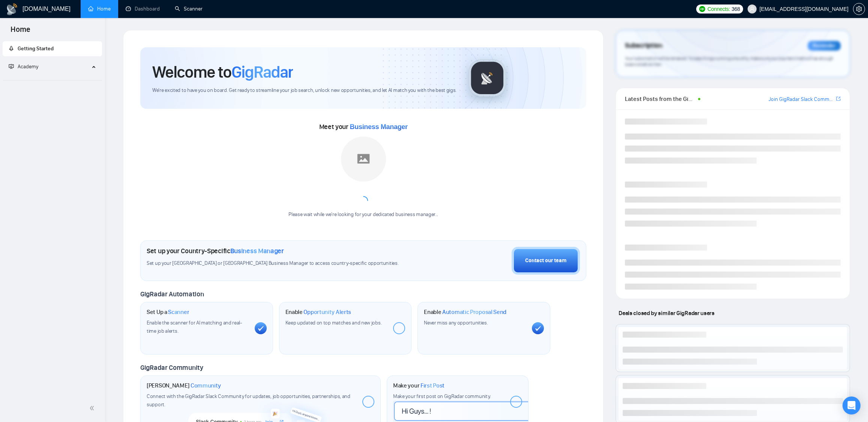 This screenshot has height=422, width=868. I want to click on a: searchScanner, so click(188, 9).